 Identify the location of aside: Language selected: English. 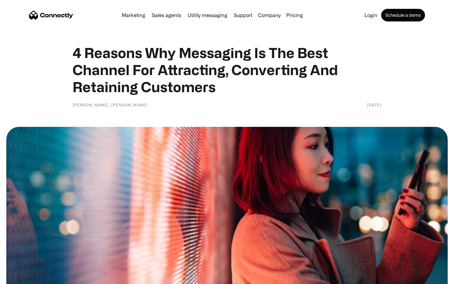
(22, 277).